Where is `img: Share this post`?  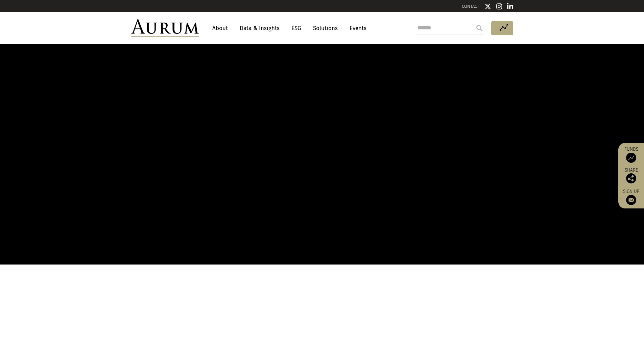
img: Share this post is located at coordinates (631, 178).